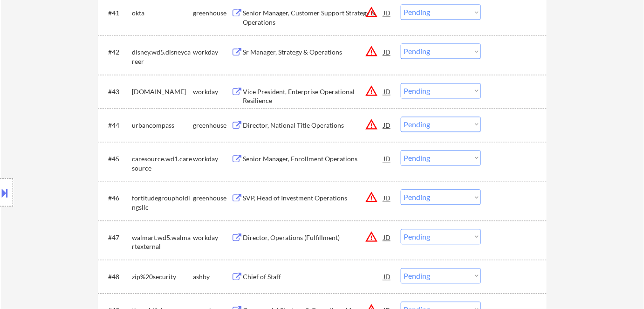 The width and height of the screenshot is (644, 309). Describe the element at coordinates (313, 277) in the screenshot. I see `div: Chief of Staff` at that location.